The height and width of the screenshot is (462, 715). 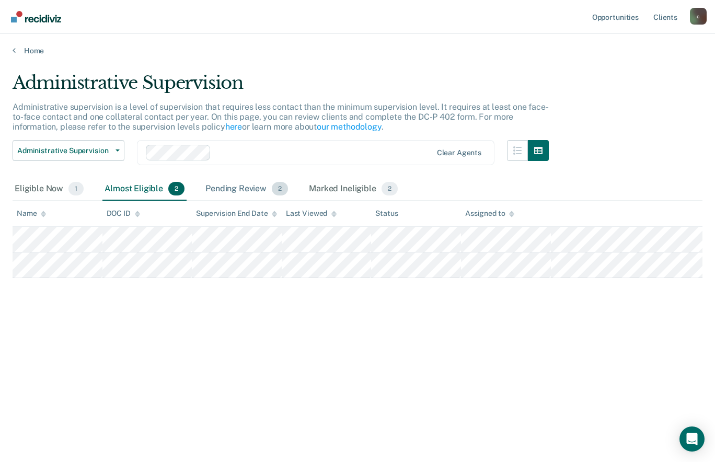 What do you see at coordinates (49, 189) in the screenshot?
I see `div: Eligible Now1` at bounding box center [49, 189].